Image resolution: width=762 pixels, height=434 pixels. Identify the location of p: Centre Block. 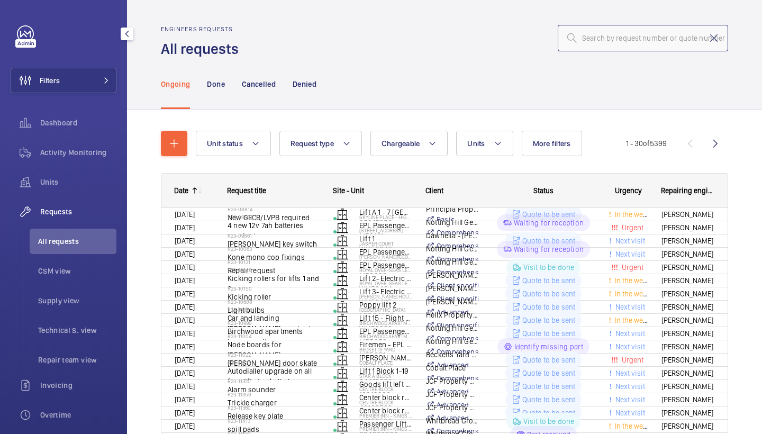
(386, 389).